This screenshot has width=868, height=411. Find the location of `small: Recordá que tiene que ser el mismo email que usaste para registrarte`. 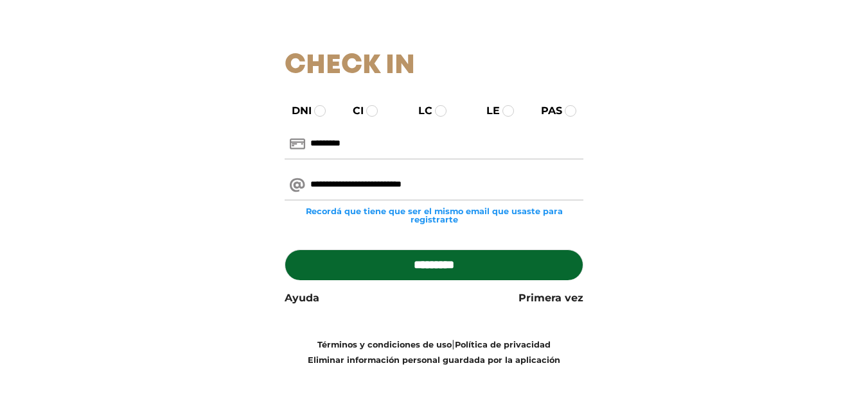

small: Recordá que tiene que ser el mismo email que usaste para registrarte is located at coordinates (433, 216).